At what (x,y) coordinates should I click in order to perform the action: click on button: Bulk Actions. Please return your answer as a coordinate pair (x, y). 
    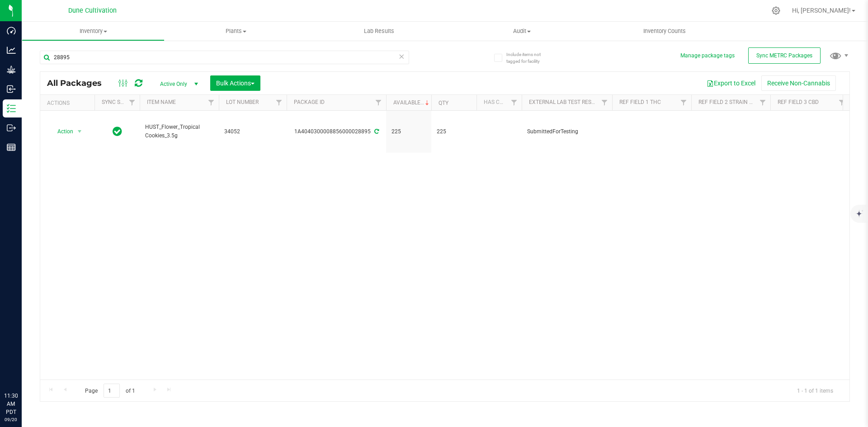
    Looking at the image, I should click on (235, 83).